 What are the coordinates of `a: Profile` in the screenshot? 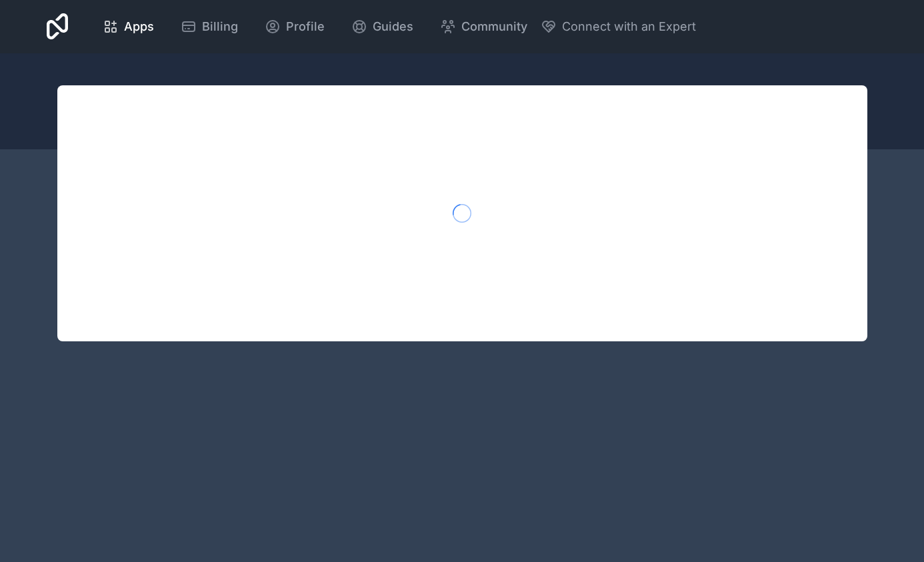 It's located at (294, 27).